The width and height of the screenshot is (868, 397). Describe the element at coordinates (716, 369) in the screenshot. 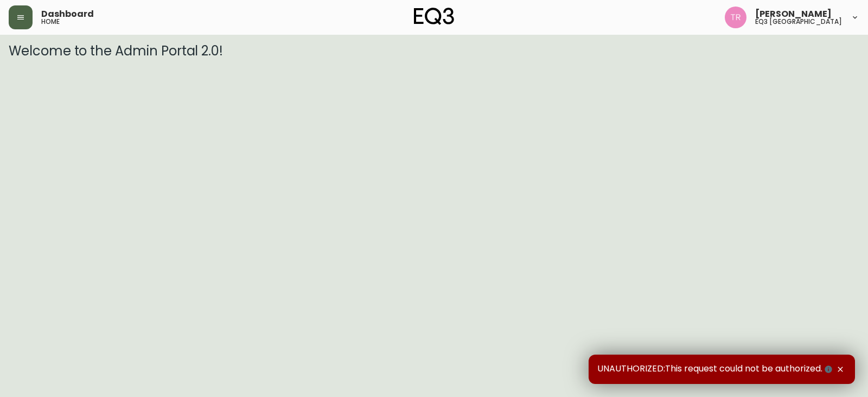

I see `span: UNAUTHORIZED:This request could not be authorized.` at that location.